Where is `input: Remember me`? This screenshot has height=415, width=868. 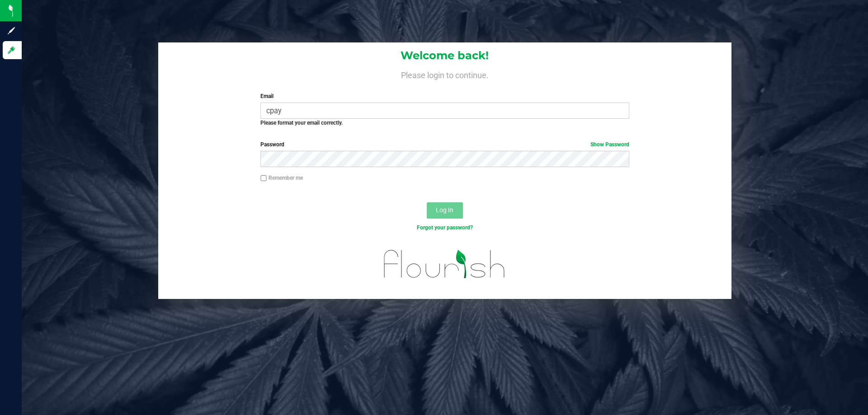 input: Remember me is located at coordinates (264, 179).